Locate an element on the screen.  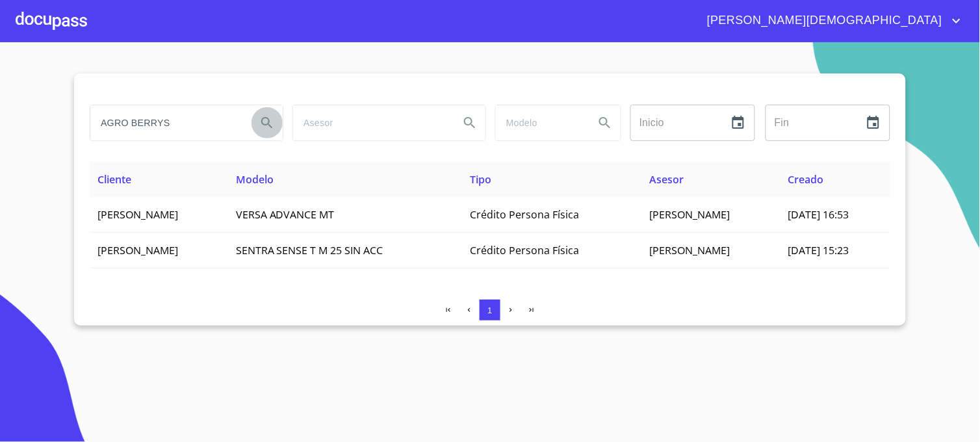
span: Cliente is located at coordinates (114, 180).